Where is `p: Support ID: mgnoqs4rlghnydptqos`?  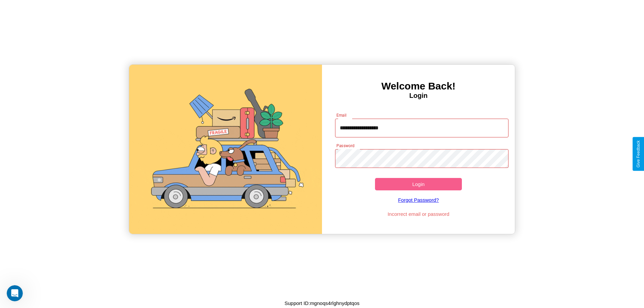 p: Support ID: mgnoqs4rlghnydptqos is located at coordinates (321, 303).